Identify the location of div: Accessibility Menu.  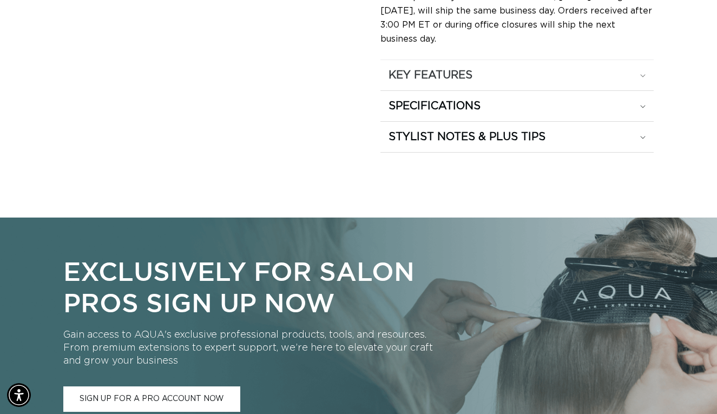
(19, 395).